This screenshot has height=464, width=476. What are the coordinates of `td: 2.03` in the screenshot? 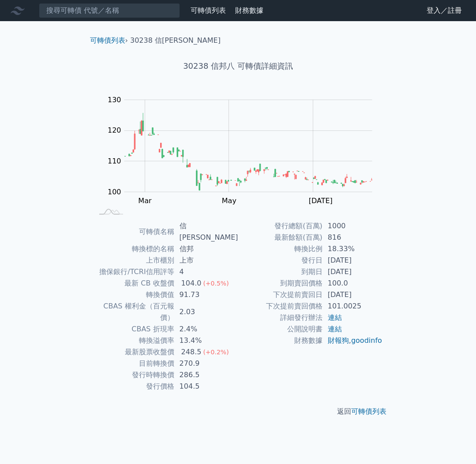 It's located at (206, 312).